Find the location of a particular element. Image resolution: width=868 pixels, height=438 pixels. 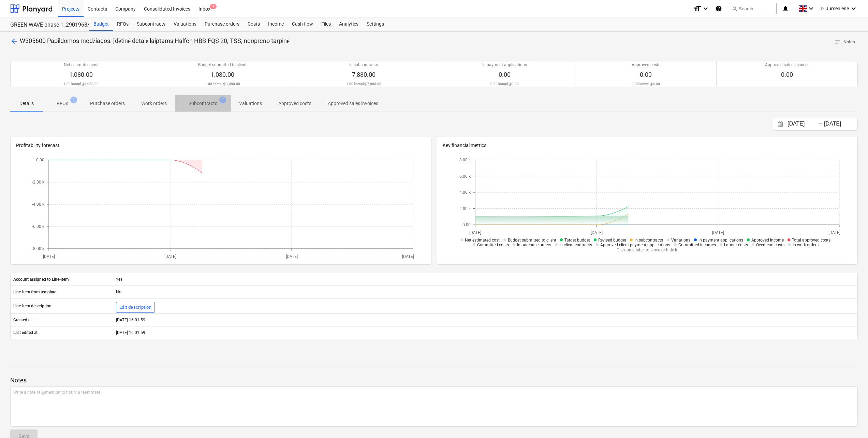

p: Purchase orders is located at coordinates (108, 103).